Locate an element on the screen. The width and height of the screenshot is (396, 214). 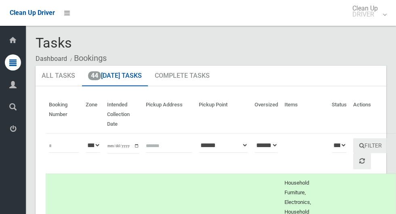
th: Zone is located at coordinates (93, 115).